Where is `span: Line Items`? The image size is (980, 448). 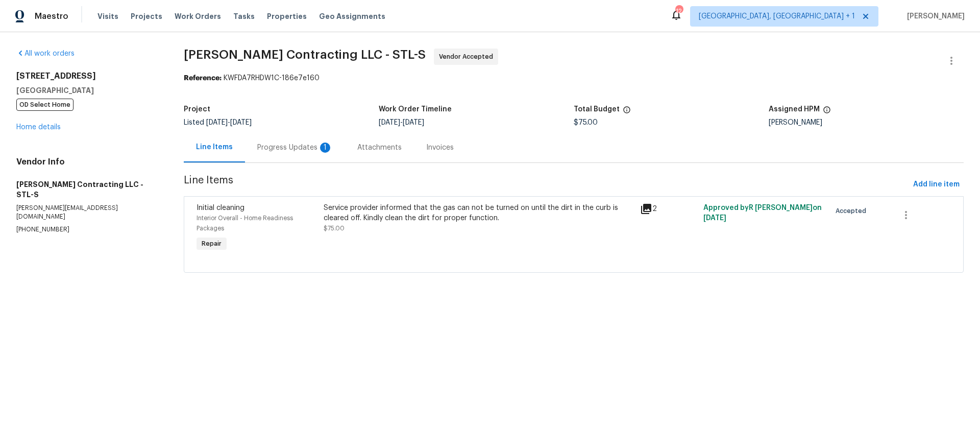 span: Line Items is located at coordinates (547, 185).